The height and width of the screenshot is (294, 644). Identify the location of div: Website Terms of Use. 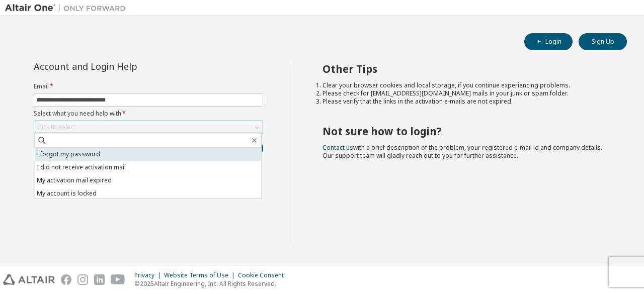
(200, 276).